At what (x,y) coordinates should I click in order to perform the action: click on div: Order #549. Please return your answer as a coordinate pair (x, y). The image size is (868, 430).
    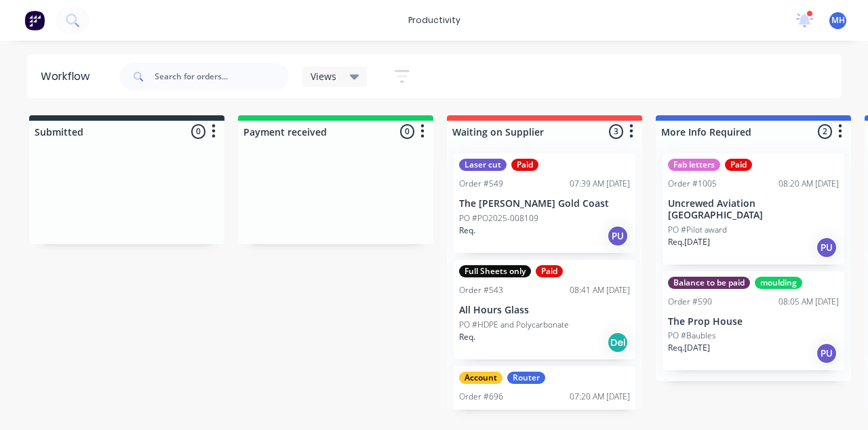
    Looking at the image, I should click on (481, 183).